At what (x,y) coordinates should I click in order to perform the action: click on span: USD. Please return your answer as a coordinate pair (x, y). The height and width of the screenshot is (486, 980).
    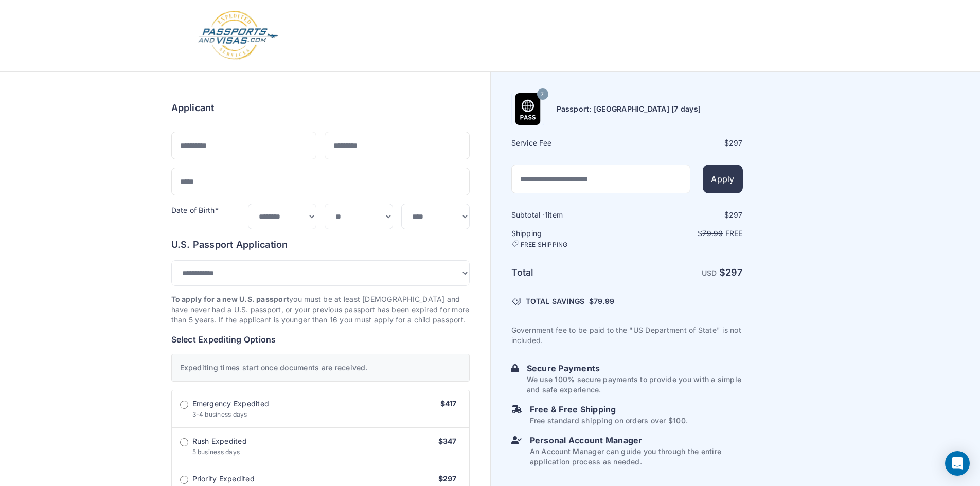
    Looking at the image, I should click on (709, 273).